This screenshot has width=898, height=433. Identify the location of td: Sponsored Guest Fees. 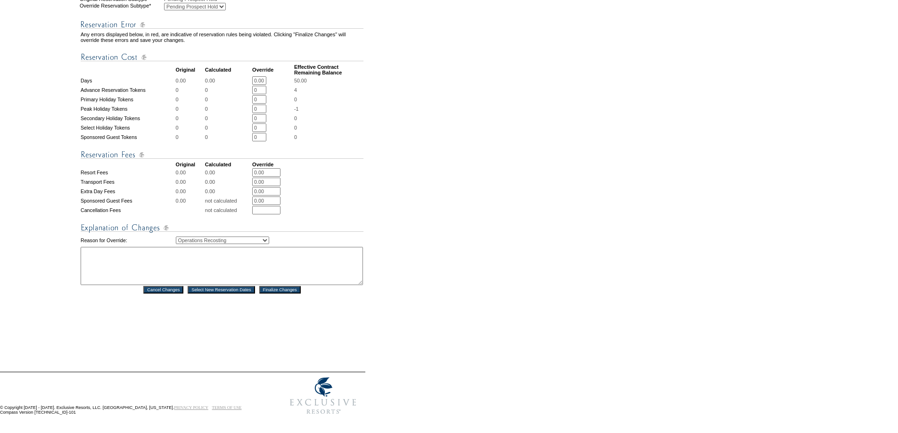
(128, 201).